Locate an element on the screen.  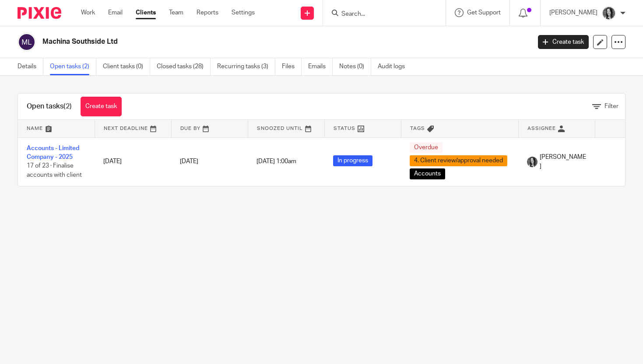
span: In progress is located at coordinates (353, 161).